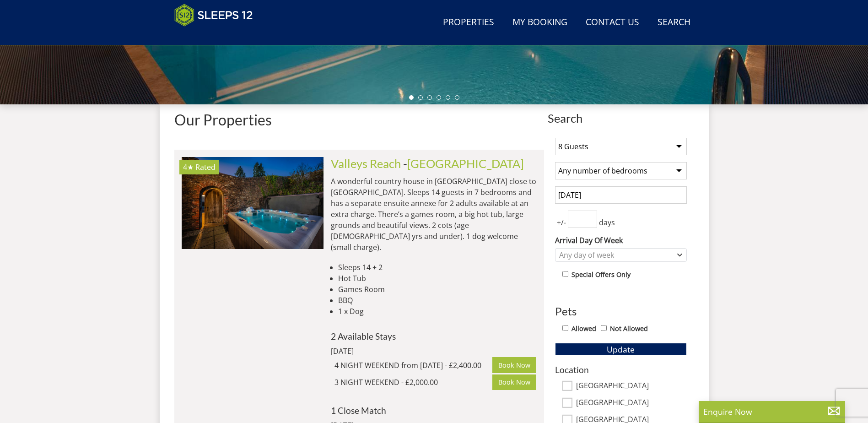 The height and width of the screenshot is (423, 868). I want to click on span: Rated, so click(205, 167).